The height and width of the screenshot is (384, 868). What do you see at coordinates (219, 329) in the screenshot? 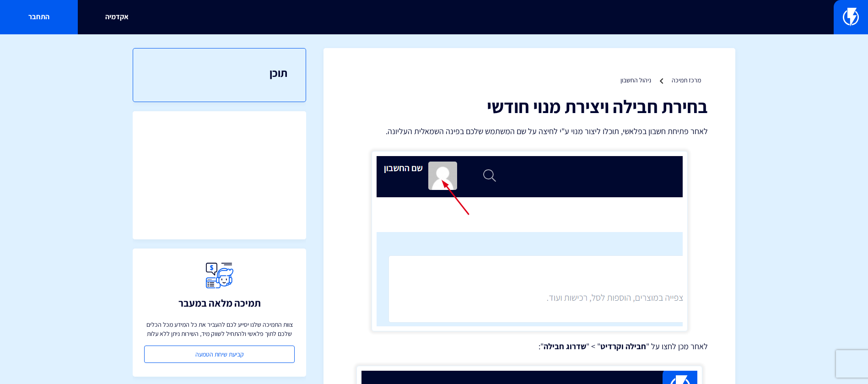
I see `p: צוות התמיכה שלנו יסייע לכם להעביר את כל המידע מכל הכלים שלכם לתוך פלאשי ולהתחיל לשווק מיד, השירות...` at bounding box center [219, 329].